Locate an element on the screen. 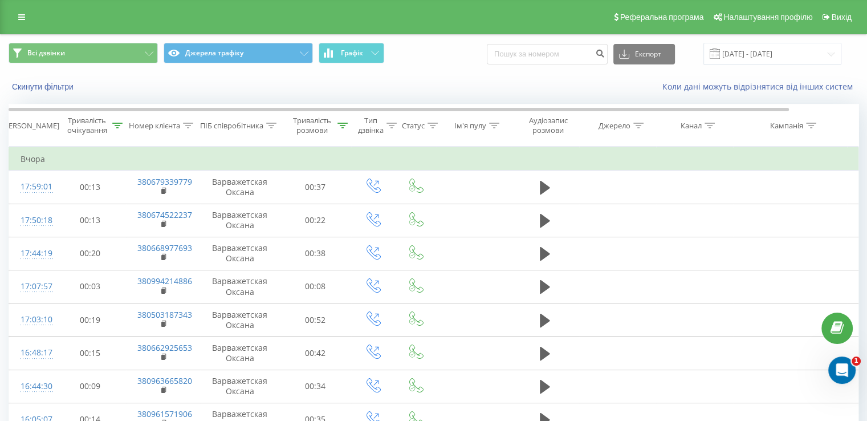  span: Реферальна програма is located at coordinates (662, 17).